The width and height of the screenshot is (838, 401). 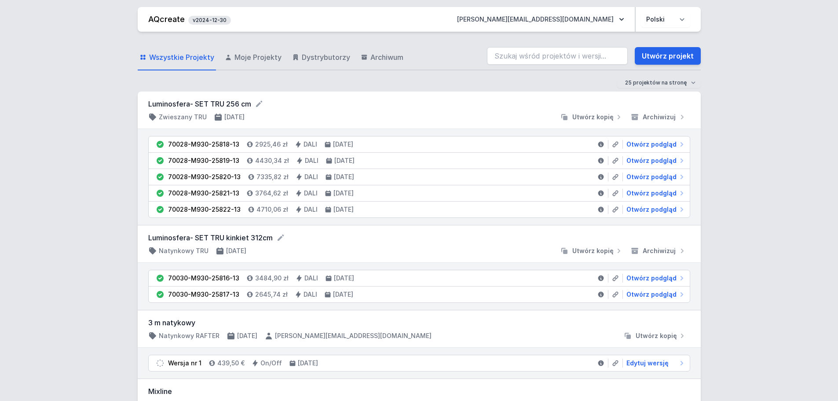 What do you see at coordinates (387, 57) in the screenshot?
I see `span: Archiwum` at bounding box center [387, 57].